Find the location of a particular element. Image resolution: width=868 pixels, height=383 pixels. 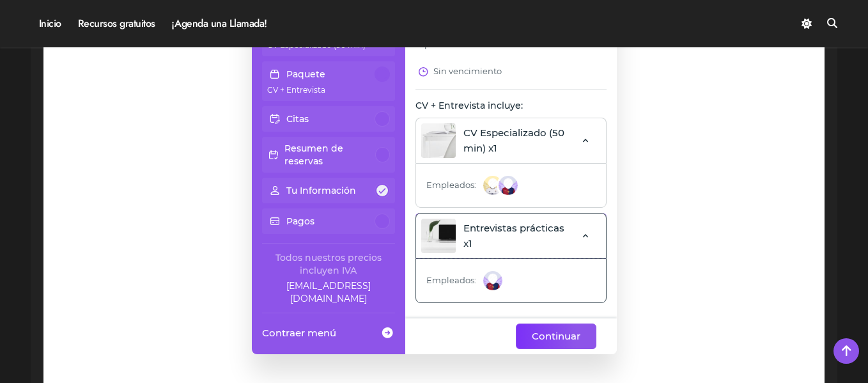

button: Continuar is located at coordinates (556, 337).